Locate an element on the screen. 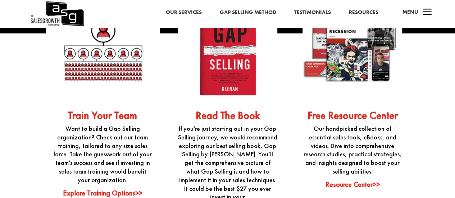 The image size is (455, 198). p: Our handpicked collection of essential sales tools, eBooks, and videos. Dive into comprehensive r... is located at coordinates (352, 150).